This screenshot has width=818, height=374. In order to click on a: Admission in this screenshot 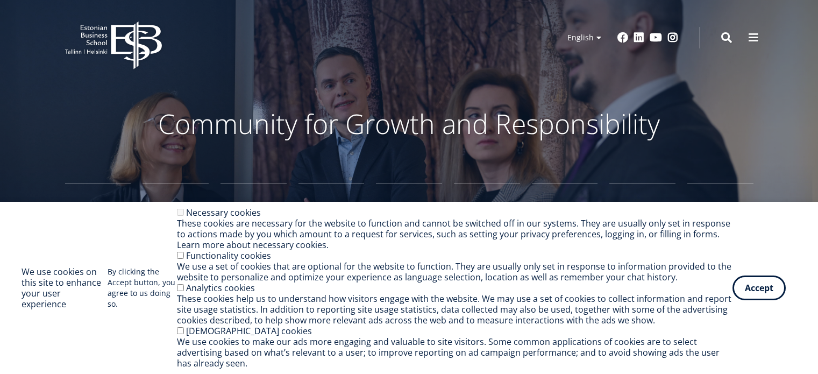, I will do `click(331, 210)`.